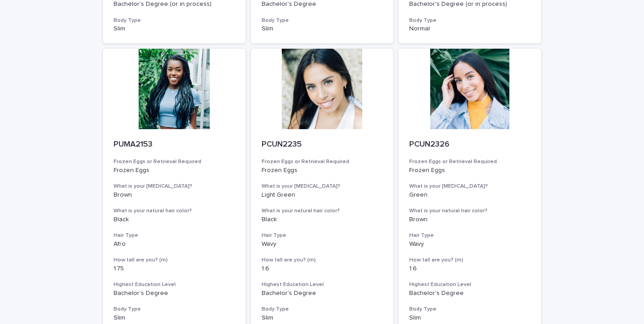 The image size is (644, 324). Describe the element at coordinates (469, 195) in the screenshot. I see `p: Green` at that location.